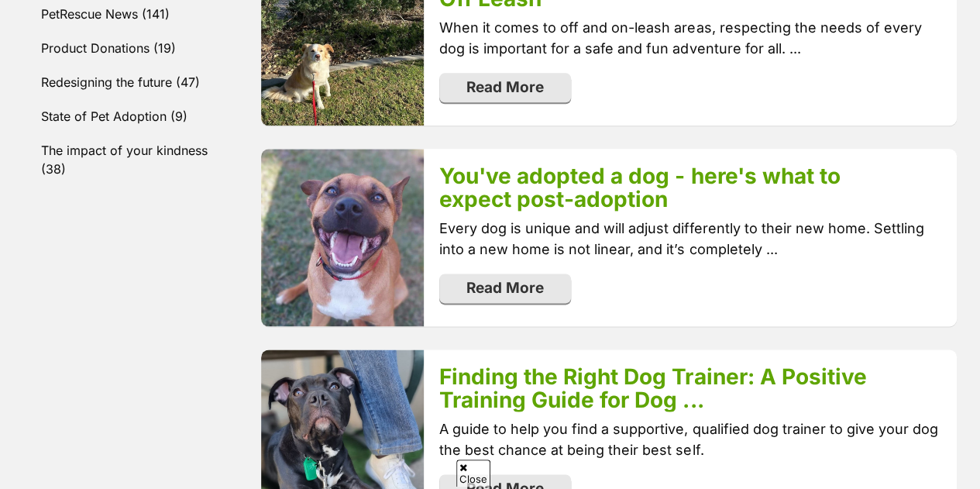 The image size is (980, 489). What do you see at coordinates (342, 237) in the screenshot?
I see `img: admecflm6pzsdxbz7eza.jpg` at bounding box center [342, 237].